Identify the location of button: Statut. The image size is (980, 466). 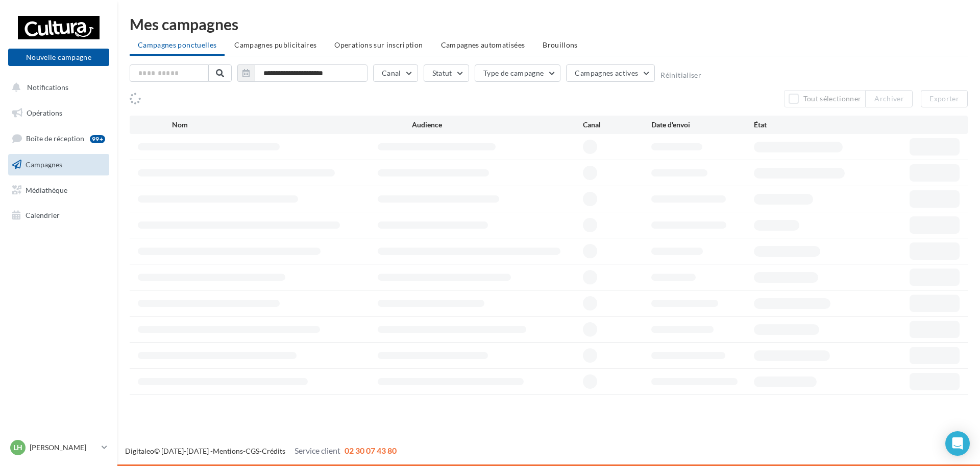
(446, 73).